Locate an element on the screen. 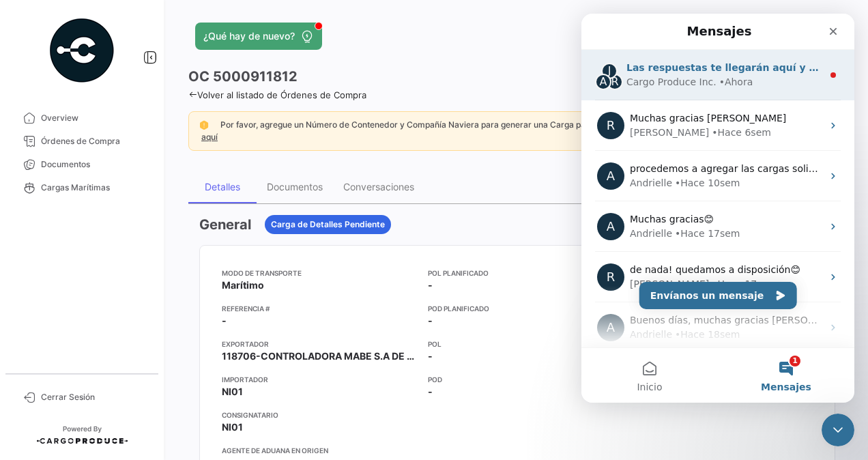  a: Overview is located at coordinates (82, 118).